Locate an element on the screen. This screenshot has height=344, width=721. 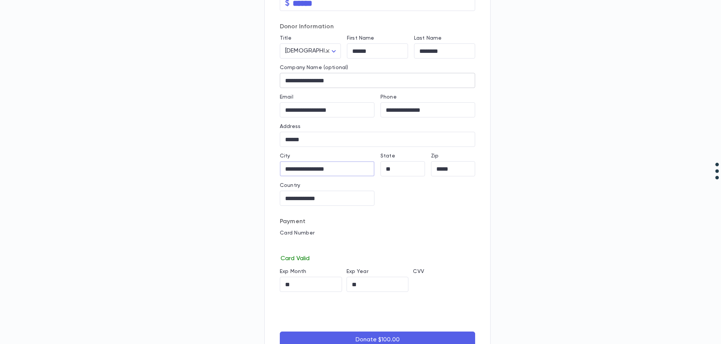
label: Phone is located at coordinates (389, 97).